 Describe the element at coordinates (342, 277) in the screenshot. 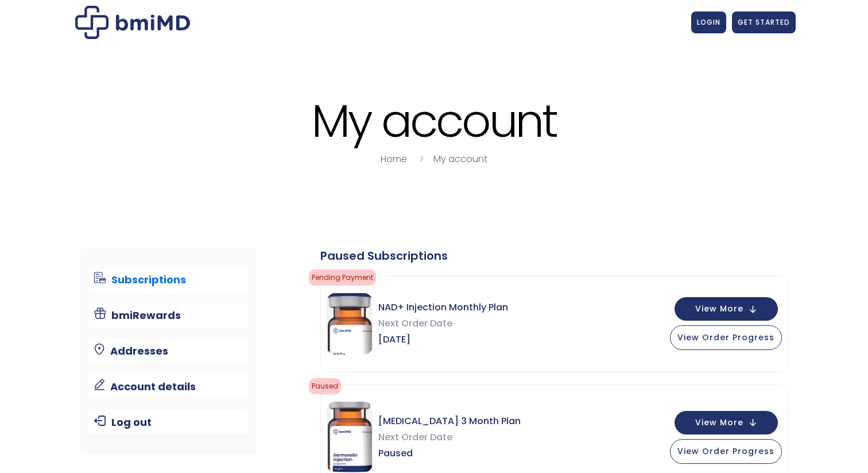

I see `span: Pending Payment` at that location.